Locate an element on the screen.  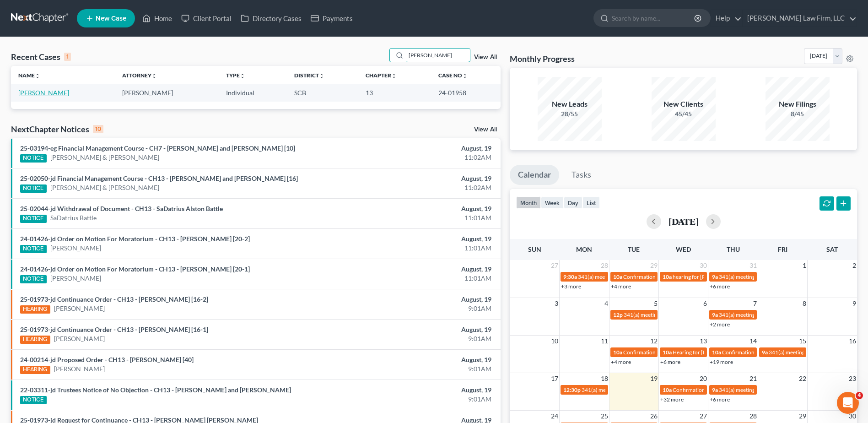
span: 3 is located at coordinates (556, 303).